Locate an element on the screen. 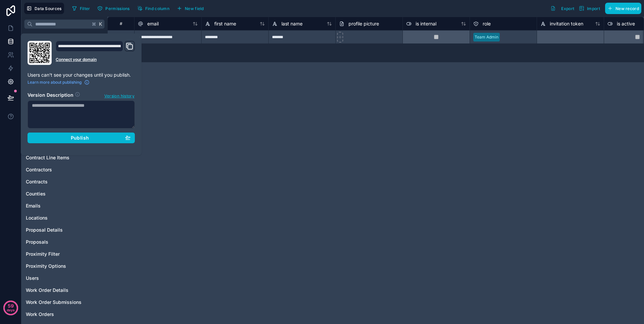 This screenshot has height=324, width=644. a: Work Orders is located at coordinates (58, 314).